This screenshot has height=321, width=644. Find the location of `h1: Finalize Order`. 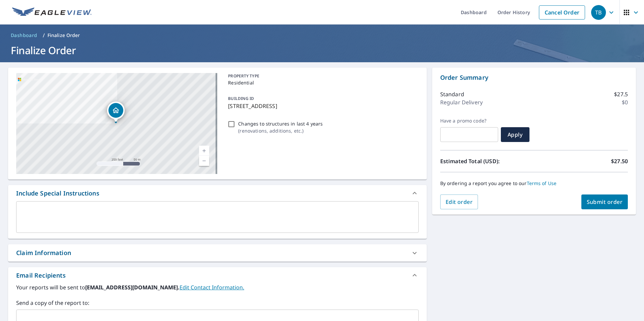

h1: Finalize Order is located at coordinates (322, 50).